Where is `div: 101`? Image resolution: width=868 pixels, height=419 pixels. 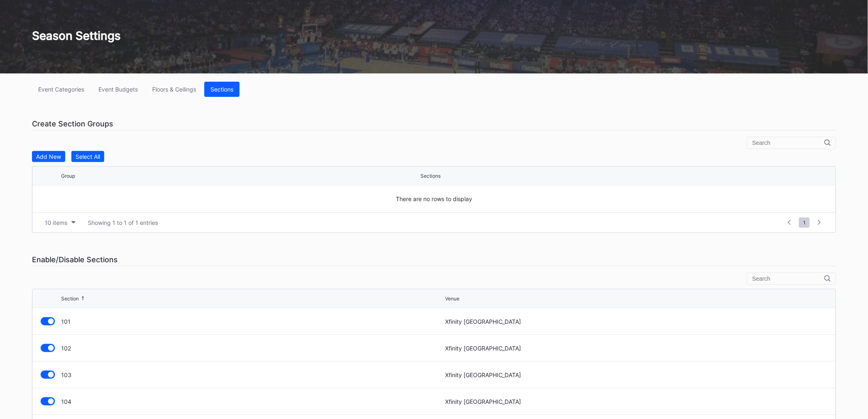 div: 101 is located at coordinates (252, 321).